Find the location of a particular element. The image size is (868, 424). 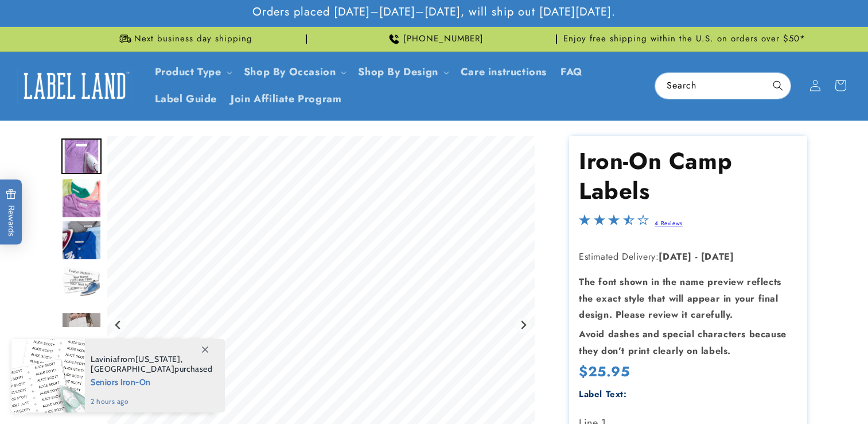

img: Label Land is located at coordinates (75, 86).